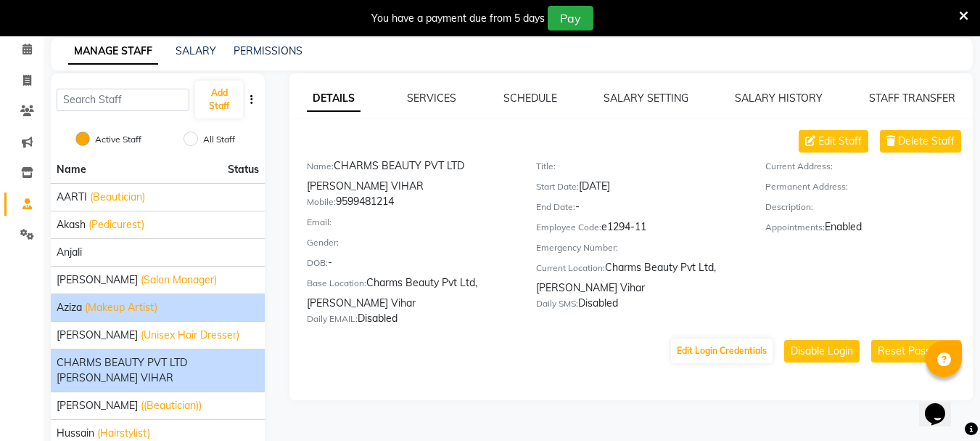 Image resolution: width=980 pixels, height=441 pixels. Describe the element at coordinates (556, 207) in the screenshot. I see `label: End Date:` at that location.